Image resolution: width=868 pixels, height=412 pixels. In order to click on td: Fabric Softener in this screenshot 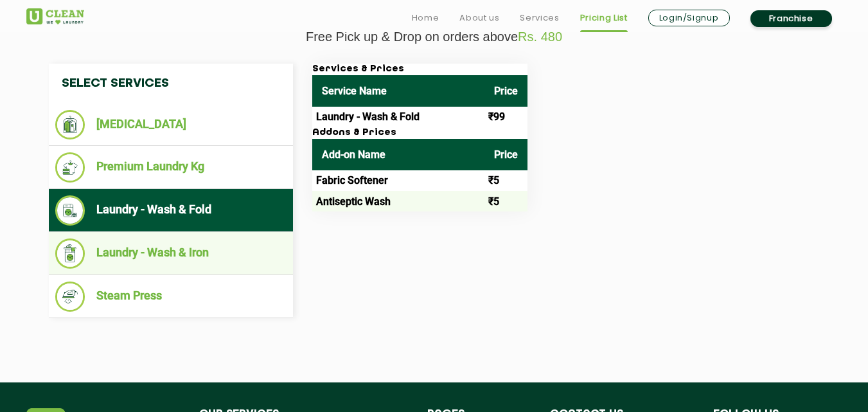, I will do `click(398, 180)`.